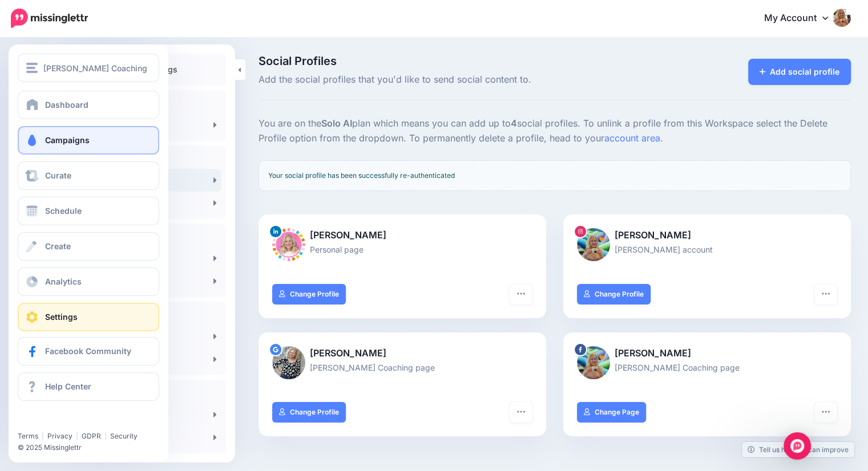 Image resolution: width=868 pixels, height=471 pixels. Describe the element at coordinates (89, 351) in the screenshot. I see `a: Facebook Community` at that location.